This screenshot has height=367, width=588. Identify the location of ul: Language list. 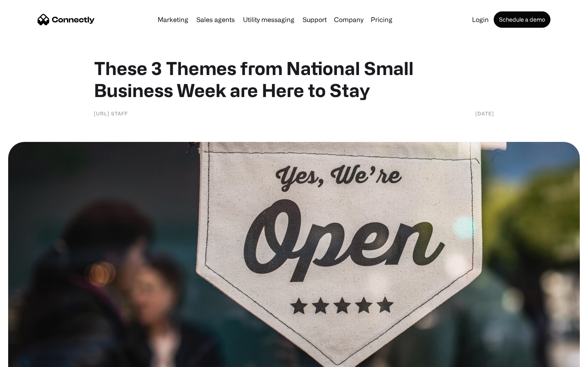
(33, 359).